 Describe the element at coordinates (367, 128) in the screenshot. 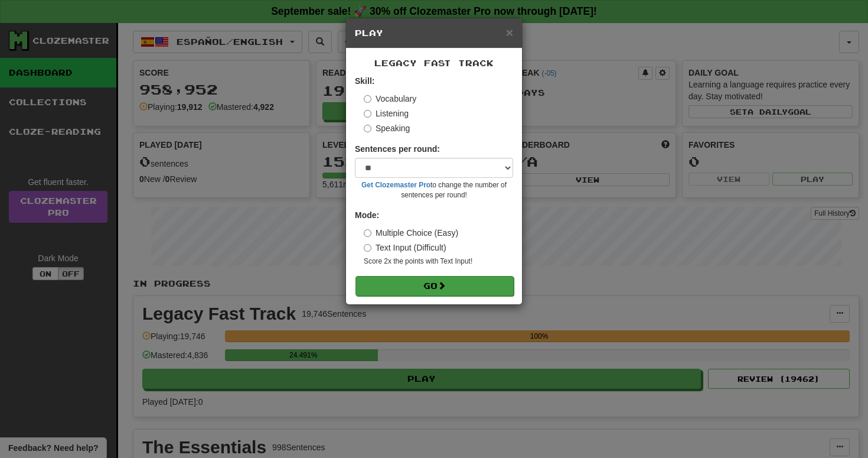

I see `input: Speaking` at that location.